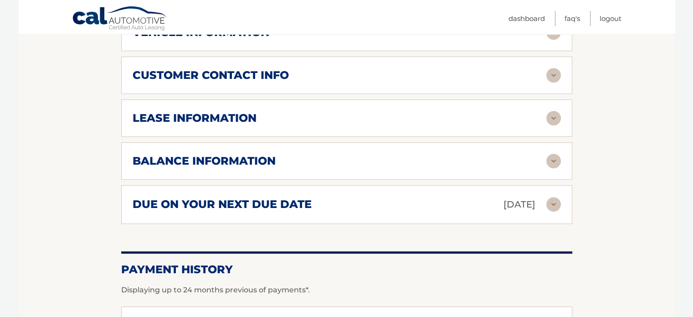 Image resolution: width=693 pixels, height=317 pixels. Describe the element at coordinates (195, 118) in the screenshot. I see `h2: lease information` at that location.